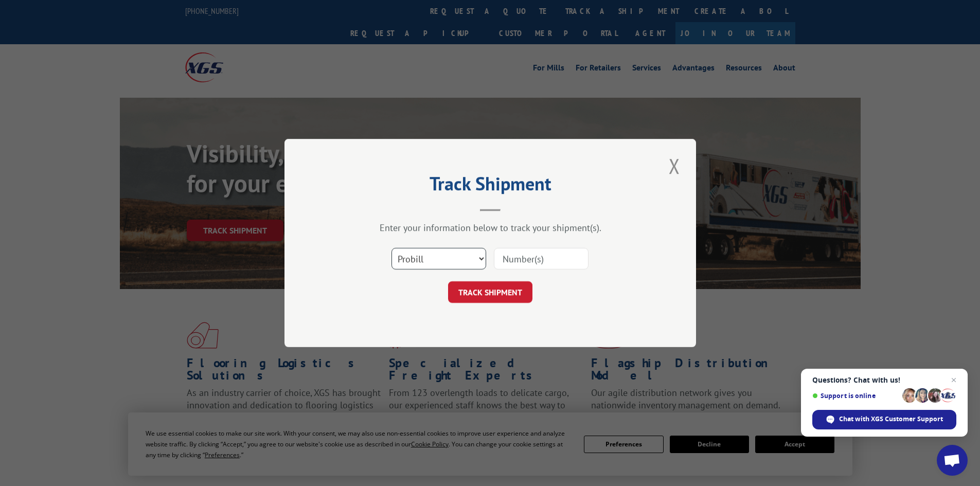 The width and height of the screenshot is (980, 486). Describe the element at coordinates (490, 292) in the screenshot. I see `button: TRACK SHIPMENT` at that location.